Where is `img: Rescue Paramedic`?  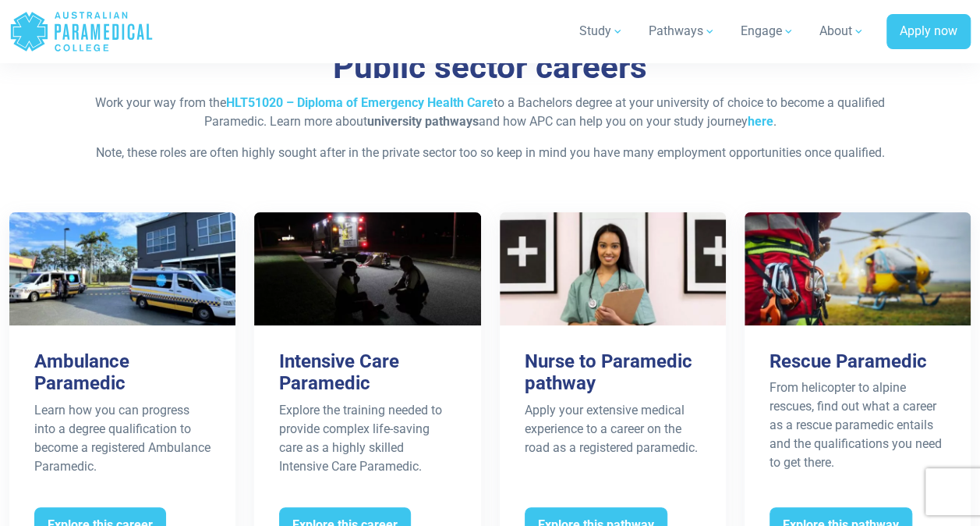
img: Rescue Paramedic is located at coordinates (858, 268).